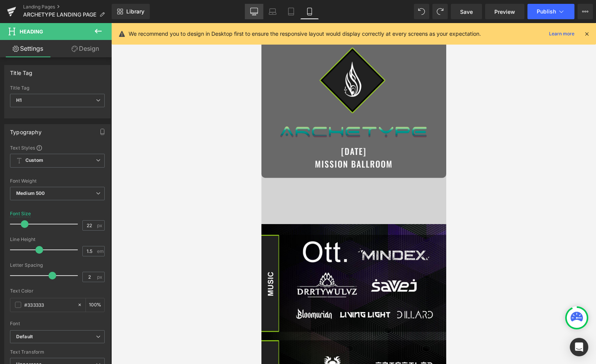 Image resolution: width=596 pixels, height=364 pixels. What do you see at coordinates (131, 12) in the screenshot?
I see `a: New Library` at bounding box center [131, 12].